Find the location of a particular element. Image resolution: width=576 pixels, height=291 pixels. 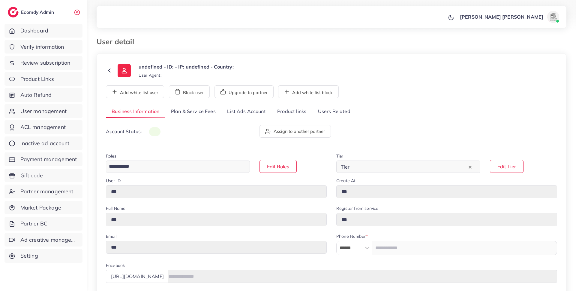

span: Review subscription is located at coordinates (45, 63).